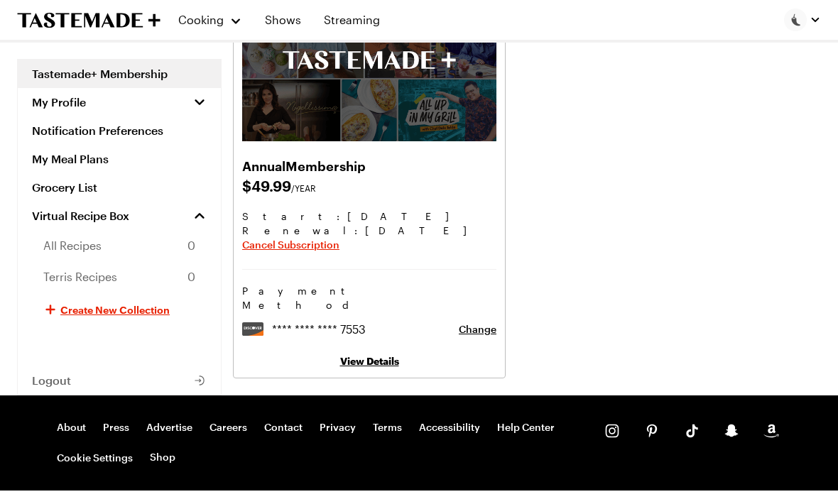  Describe the element at coordinates (369, 166) in the screenshot. I see `h2: Annual Membership` at that location.